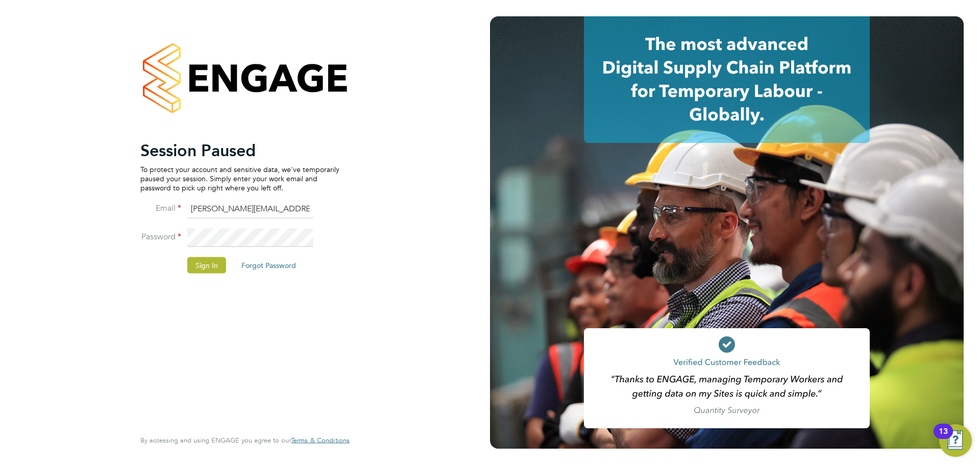 This screenshot has height=465, width=980. Describe the element at coordinates (943, 438) in the screenshot. I see `div: 13` at that location.